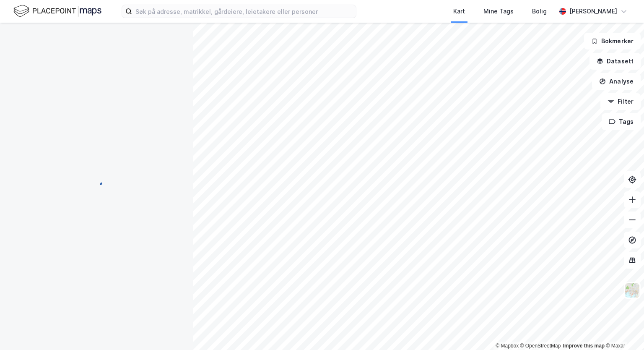 This screenshot has width=644, height=350. Describe the element at coordinates (621, 122) in the screenshot. I see `button: Tags` at that location.